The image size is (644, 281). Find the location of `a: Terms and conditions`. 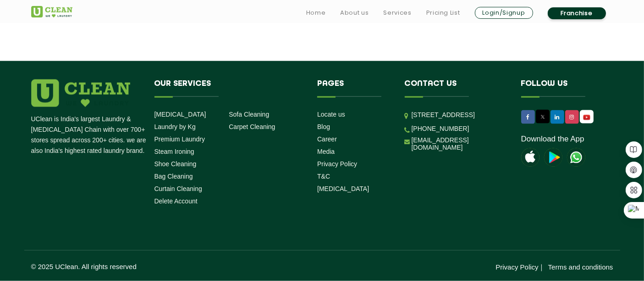

a: Terms and conditions is located at coordinates (581, 267).